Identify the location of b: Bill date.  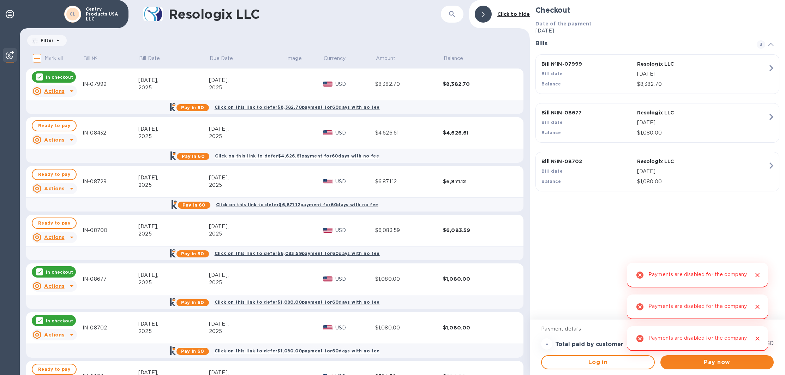
(552, 122).